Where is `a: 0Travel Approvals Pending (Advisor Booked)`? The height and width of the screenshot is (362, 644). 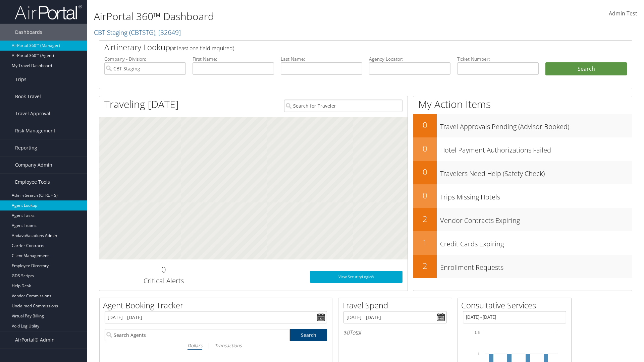
a: 0Travel Approvals Pending (Advisor Booked) is located at coordinates (522, 125).